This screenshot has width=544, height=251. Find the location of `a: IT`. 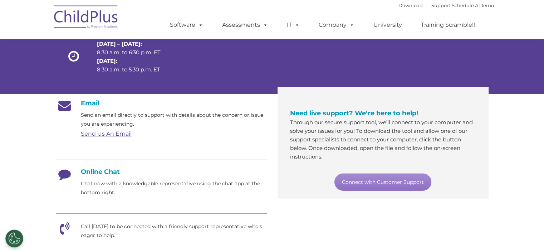

a: IT is located at coordinates (293, 25).